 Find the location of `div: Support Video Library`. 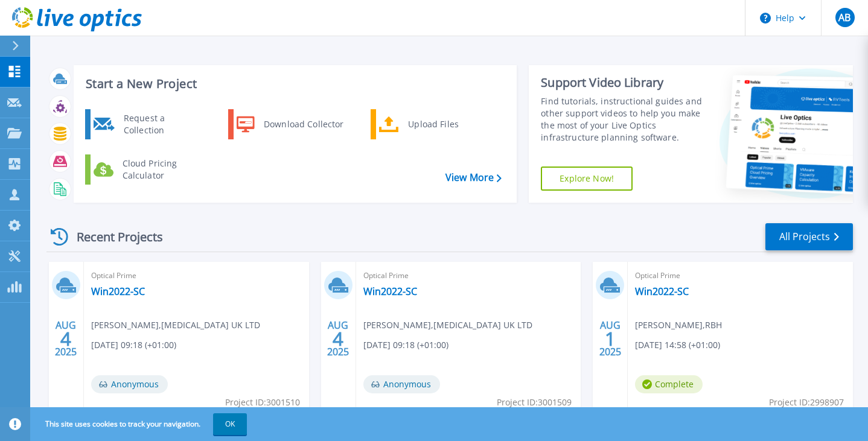

div: Support Video Library is located at coordinates (621, 83).